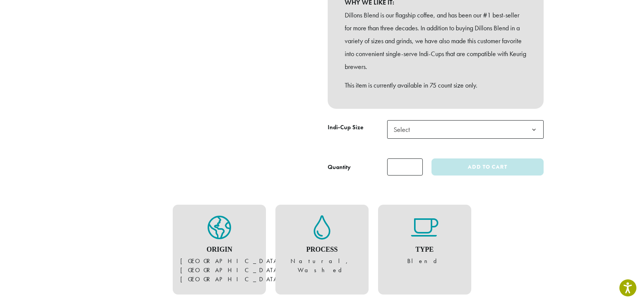 Image resolution: width=644 pixels, height=304 pixels. Describe the element at coordinates (405, 167) in the screenshot. I see `input: Product quantity` at that location.